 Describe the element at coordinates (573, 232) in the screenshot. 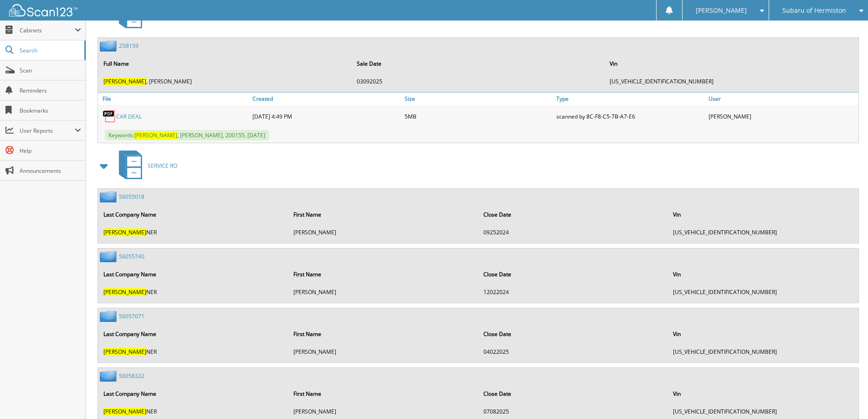

I see `td: 09252024` at that location.